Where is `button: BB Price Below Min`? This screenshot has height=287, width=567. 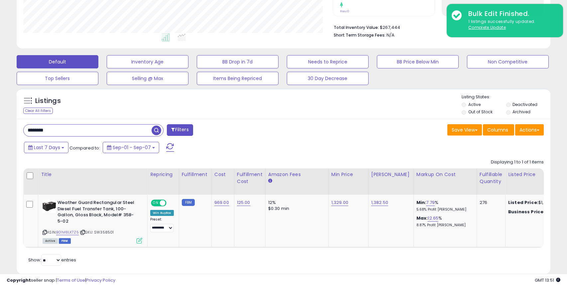 button: BB Price Below Min is located at coordinates (418, 62).